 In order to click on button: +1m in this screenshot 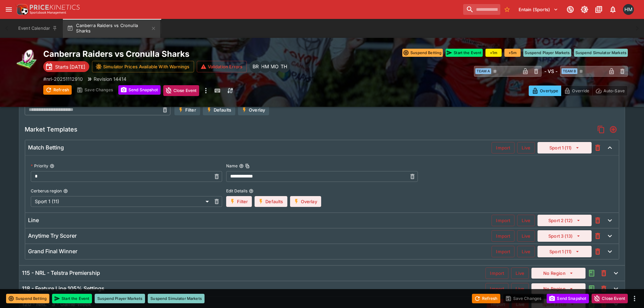, I will do `click(494, 53)`.